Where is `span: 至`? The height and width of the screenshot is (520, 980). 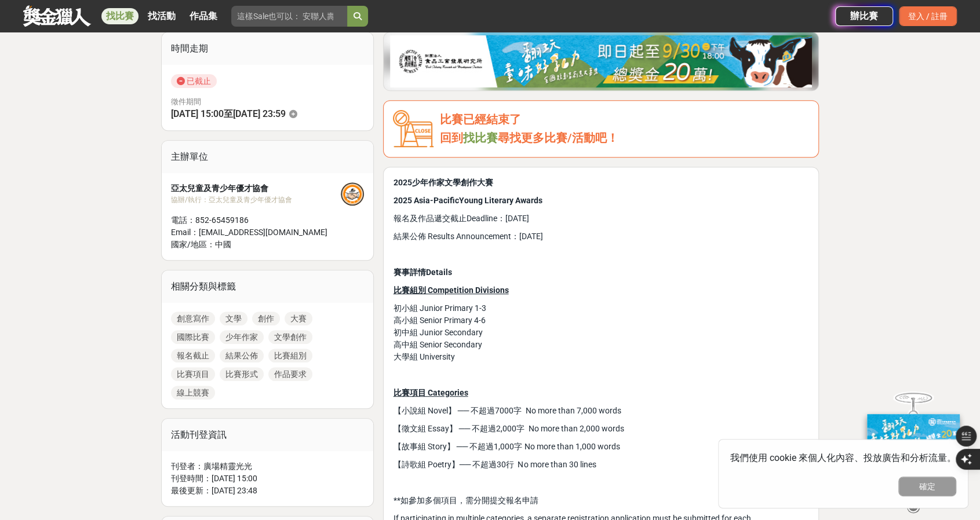
span: 至 is located at coordinates (228, 113).